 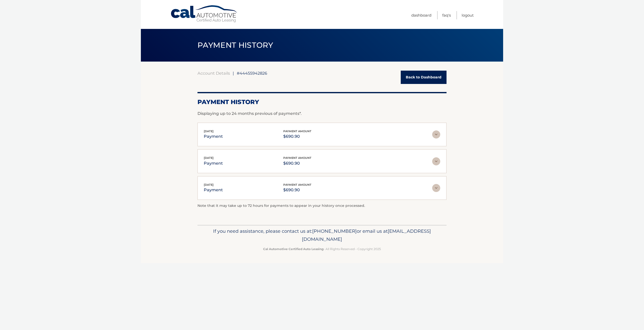 I want to click on a: Cal Automotive, so click(x=204, y=14).